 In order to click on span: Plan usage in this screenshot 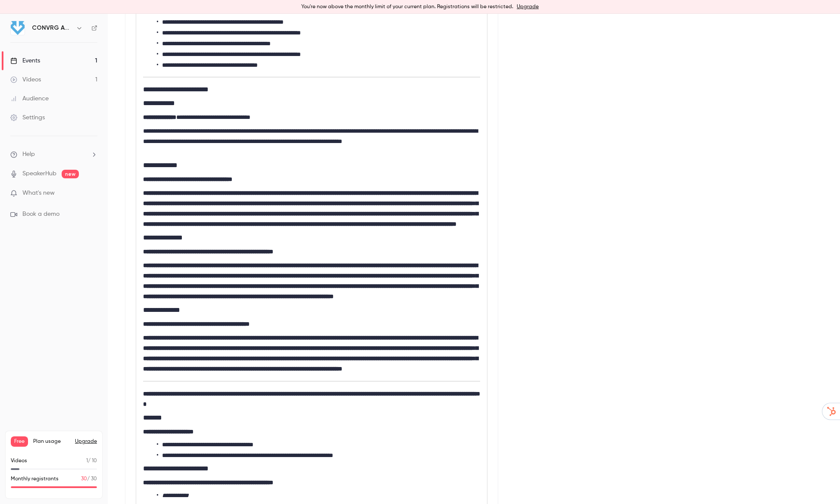, I will do `click(51, 442)`.